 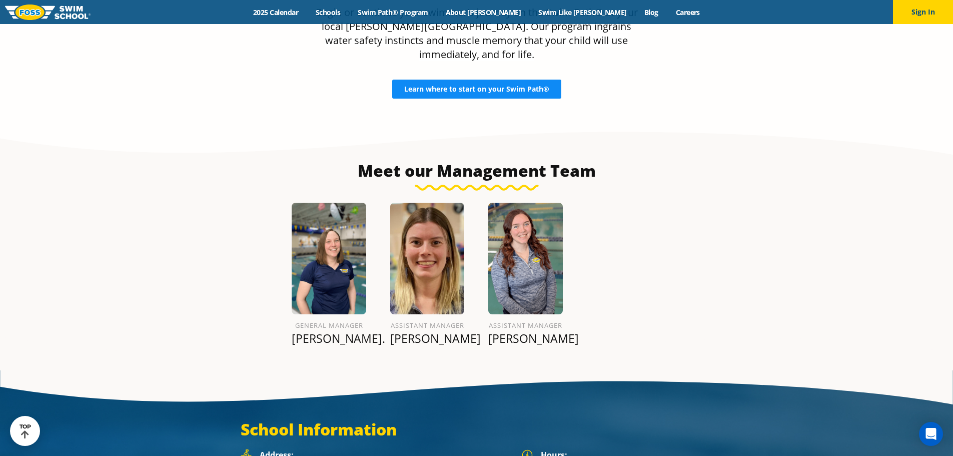 I want to click on h6: General Manager, so click(x=329, y=325).